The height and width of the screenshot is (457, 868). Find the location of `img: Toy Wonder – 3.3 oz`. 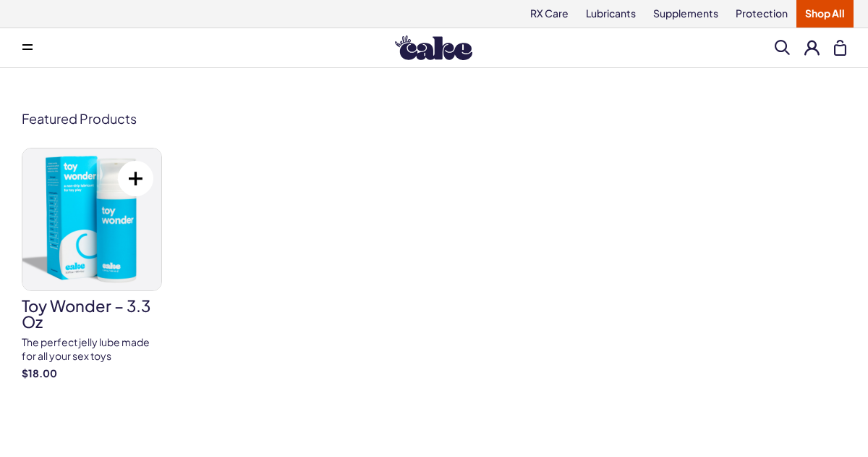

img: Toy Wonder – 3.3 oz is located at coordinates (92, 220).